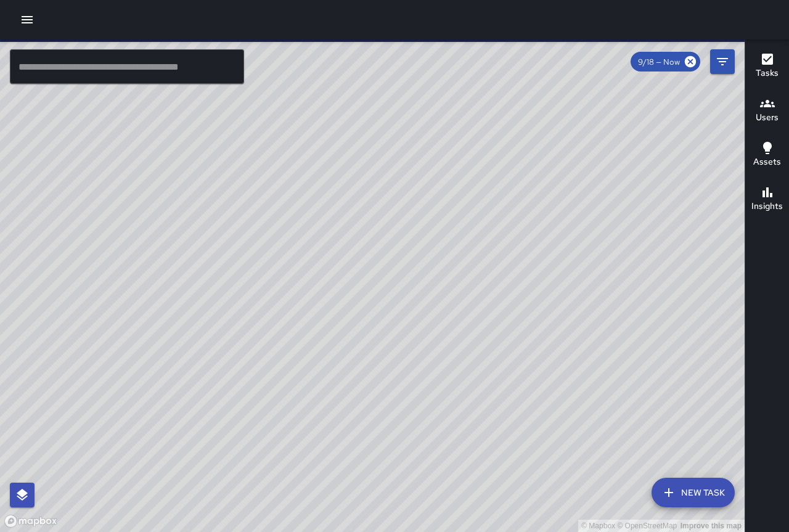 This screenshot has height=532, width=789. Describe the element at coordinates (767, 117) in the screenshot. I see `h6: Users` at that location.